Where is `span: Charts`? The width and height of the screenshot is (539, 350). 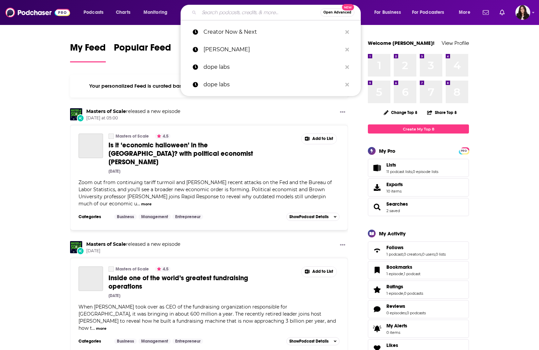 span: Charts is located at coordinates (123, 12).